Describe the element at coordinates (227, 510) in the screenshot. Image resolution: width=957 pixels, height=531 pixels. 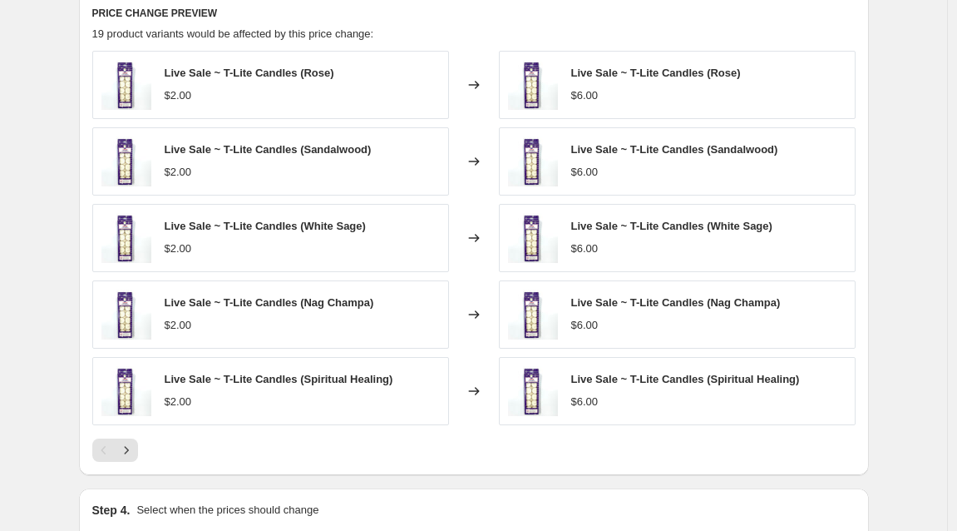
I see `p: Select when the prices should change` at that location.